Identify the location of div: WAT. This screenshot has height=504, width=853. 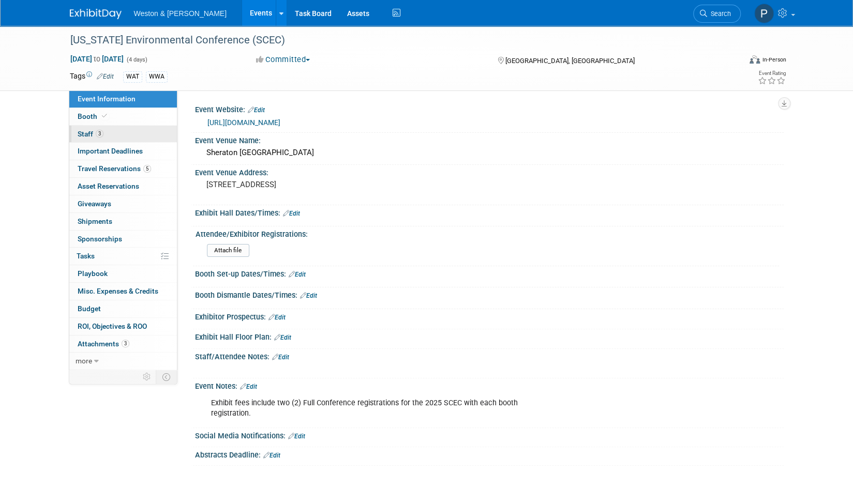
(132, 77).